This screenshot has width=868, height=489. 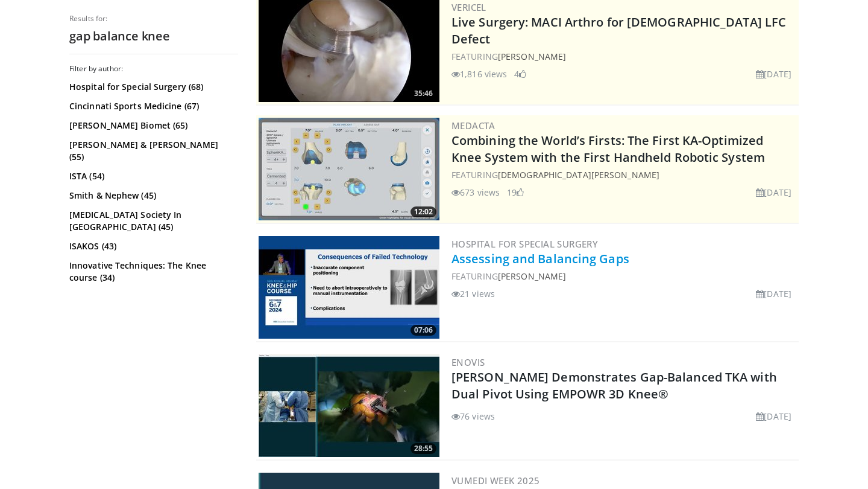 What do you see at coordinates (608, 149) in the screenshot?
I see `a: Combining the World’s Firsts: The First KA-Optimized Knee System with the First Handheld Robotic ...` at bounding box center [608, 149].